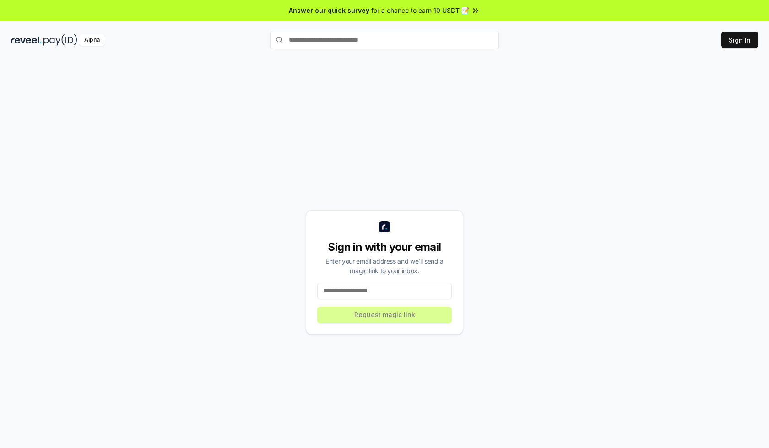 The height and width of the screenshot is (448, 769). What do you see at coordinates (60, 40) in the screenshot?
I see `img: pay_id` at bounding box center [60, 40].